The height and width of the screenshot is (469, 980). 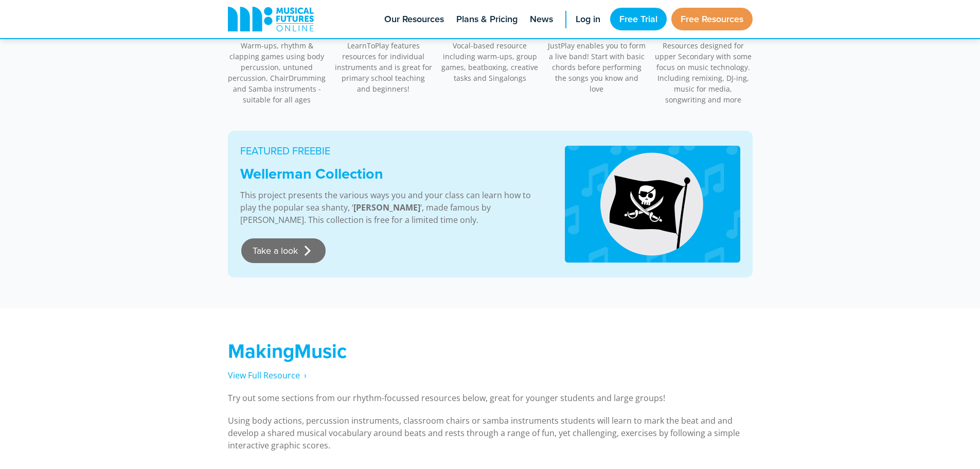 What do you see at coordinates (487, 19) in the screenshot?
I see `span: Plans & Pricing` at bounding box center [487, 19].